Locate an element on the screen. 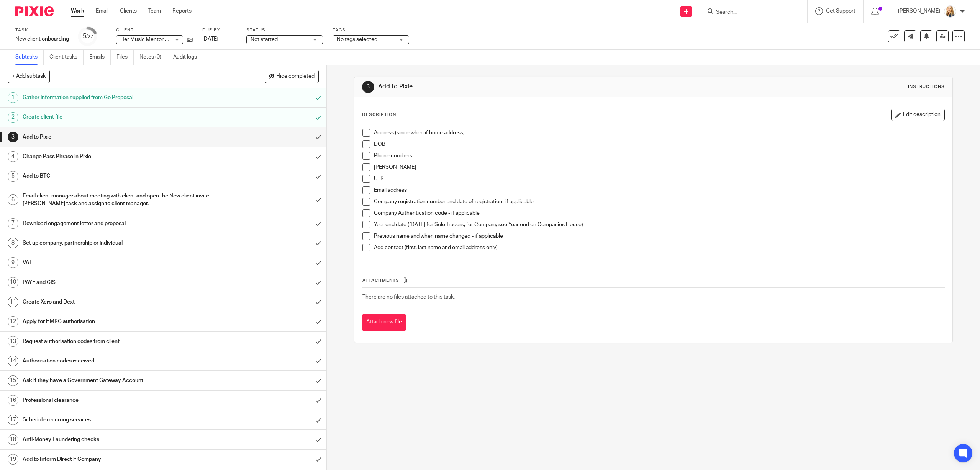 This screenshot has height=470, width=980. div: Instructions is located at coordinates (926, 87).